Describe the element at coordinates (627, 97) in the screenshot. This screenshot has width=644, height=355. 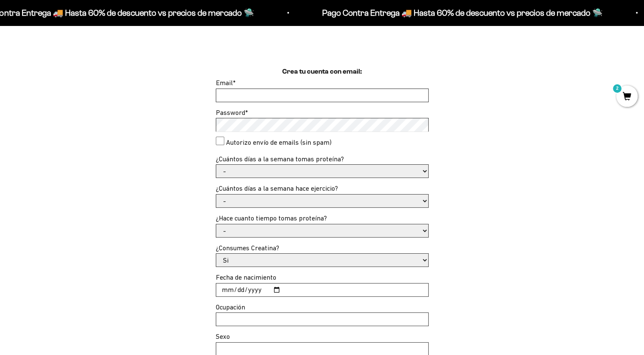
I see `a: 2` at that location.